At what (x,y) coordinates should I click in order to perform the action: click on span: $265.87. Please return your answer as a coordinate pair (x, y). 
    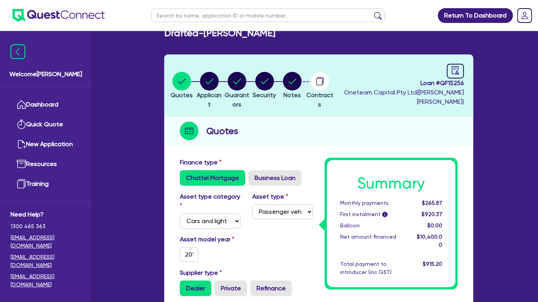
    Looking at the image, I should click on (432, 203).